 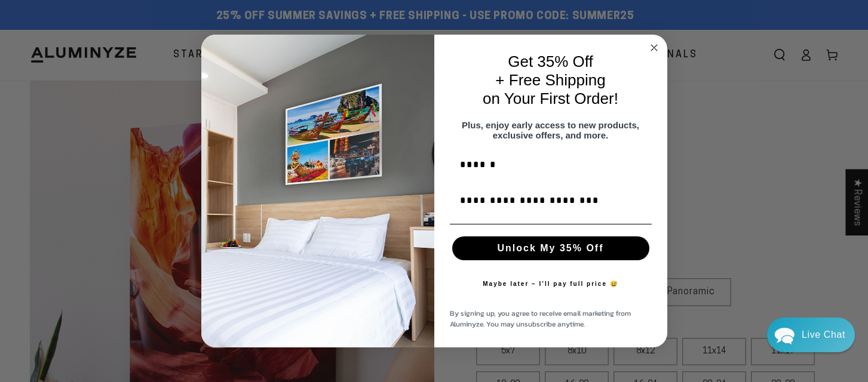 What do you see at coordinates (823, 335) in the screenshot?
I see `div: Contact Us Directly` at bounding box center [823, 335].